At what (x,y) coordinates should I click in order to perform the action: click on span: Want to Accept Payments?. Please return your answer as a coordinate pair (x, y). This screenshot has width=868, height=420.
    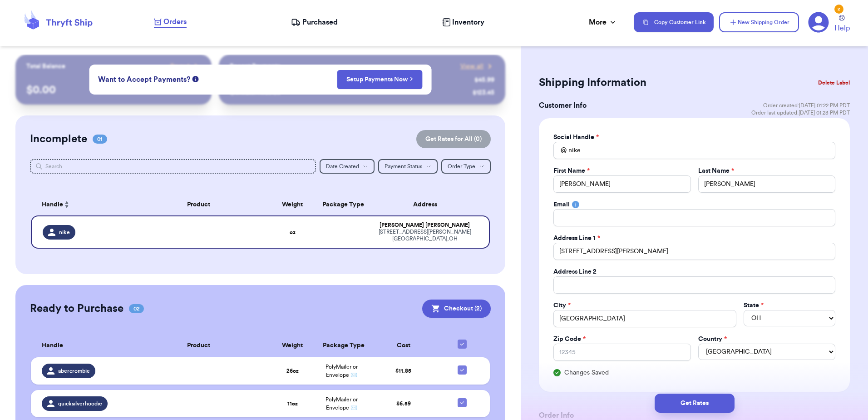
    Looking at the image, I should click on (144, 80).